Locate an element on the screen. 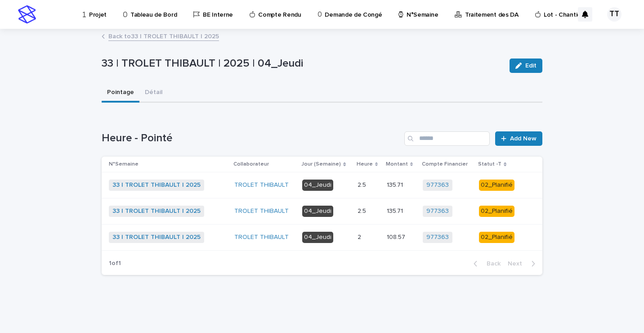  span: Edit is located at coordinates (530, 66).